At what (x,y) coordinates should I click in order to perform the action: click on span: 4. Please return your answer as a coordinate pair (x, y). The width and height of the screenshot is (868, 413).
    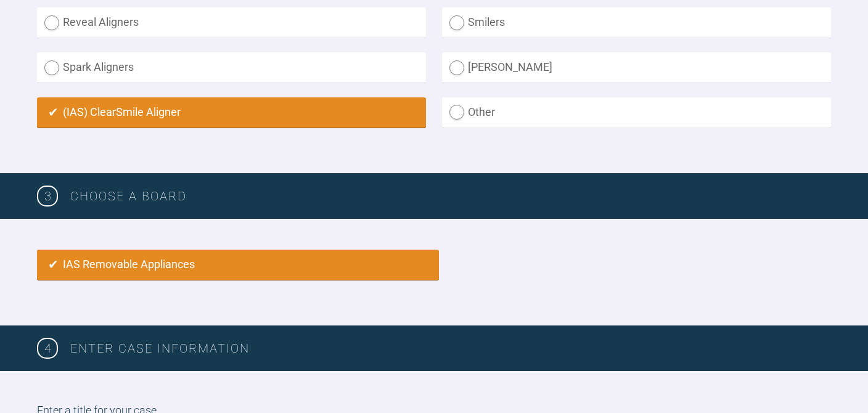
    Looking at the image, I should click on (47, 348).